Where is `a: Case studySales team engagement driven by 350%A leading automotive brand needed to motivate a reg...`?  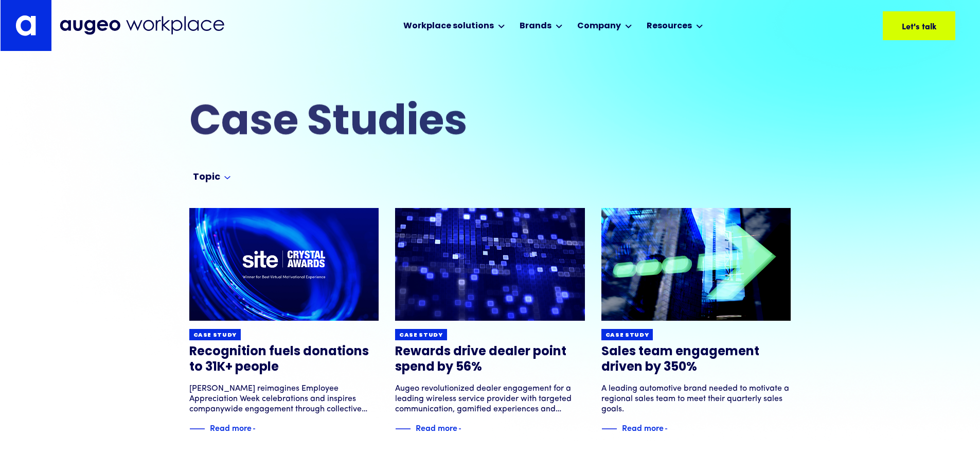
a: Case studySales team engagement driven by 350%A leading automotive brand needed to motivate a reg... is located at coordinates (696, 322).